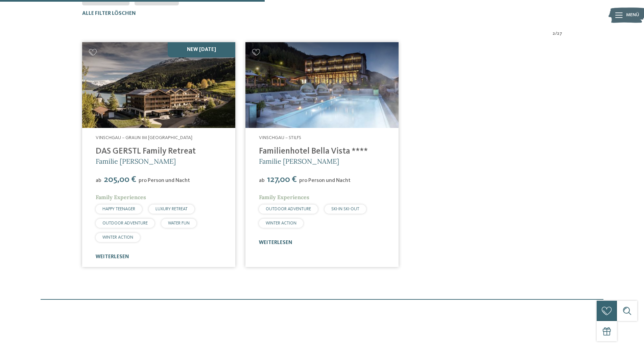  I want to click on span: Alle Filter löschen, so click(109, 13).